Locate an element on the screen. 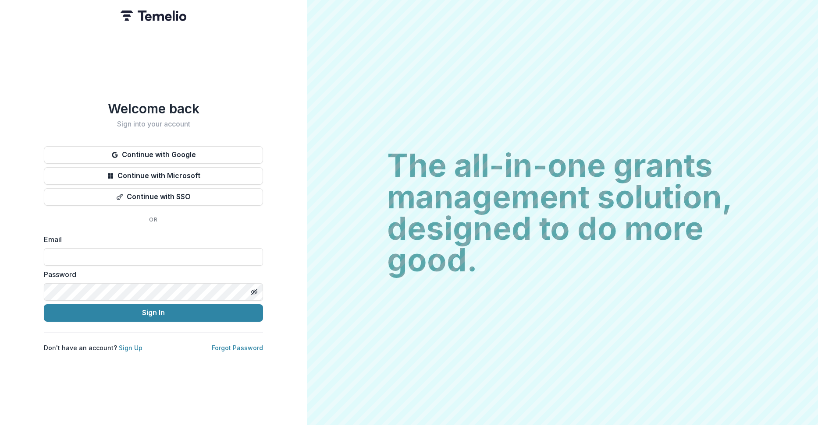 The height and width of the screenshot is (425, 818). p: Don't have an account? is located at coordinates (93, 348).